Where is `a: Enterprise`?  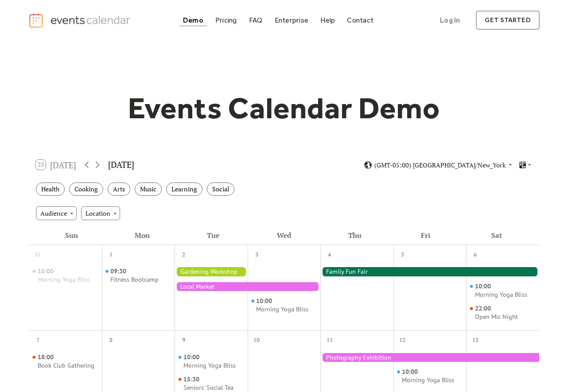
a: Enterprise is located at coordinates (292, 20).